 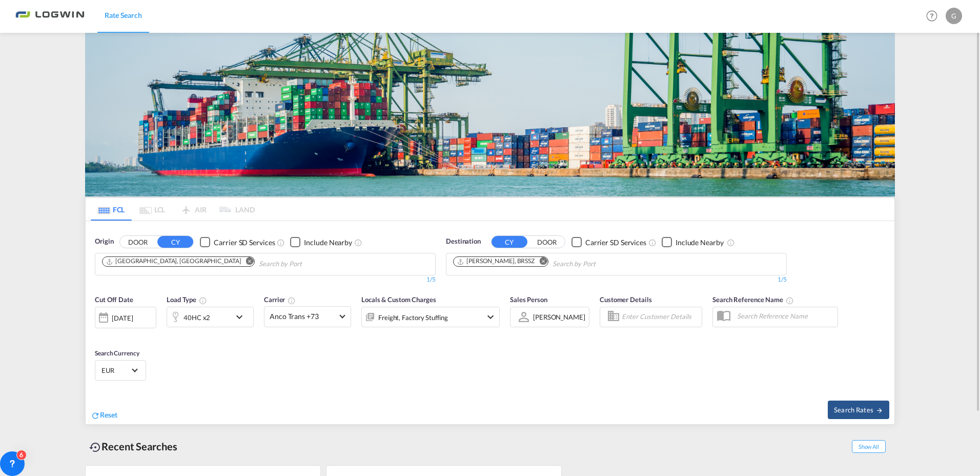 What do you see at coordinates (496, 261) in the screenshot?
I see `div: Santos, BRSSZ` at bounding box center [496, 261].